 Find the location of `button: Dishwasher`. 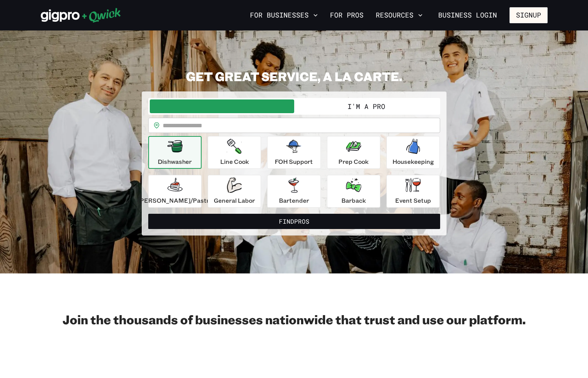

button: Dishwasher is located at coordinates (175, 152).